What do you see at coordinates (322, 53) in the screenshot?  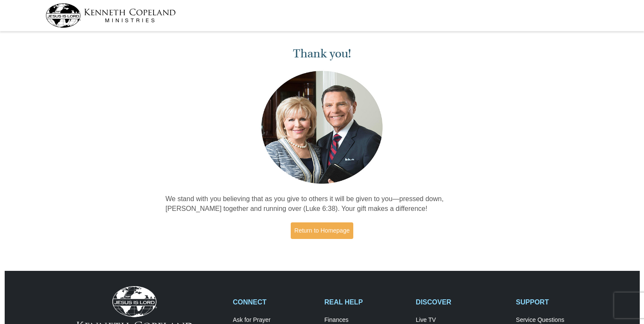 I see `h1: Thank you!` at bounding box center [322, 53].